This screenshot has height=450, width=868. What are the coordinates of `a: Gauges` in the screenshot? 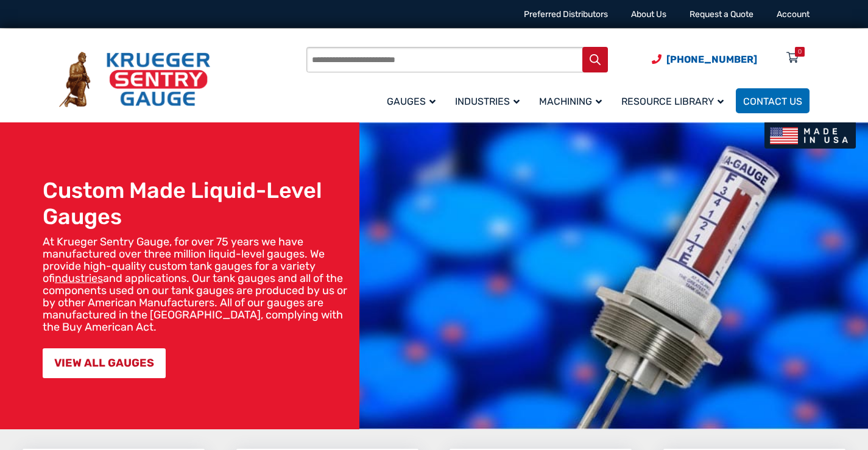 It's located at (414, 101).